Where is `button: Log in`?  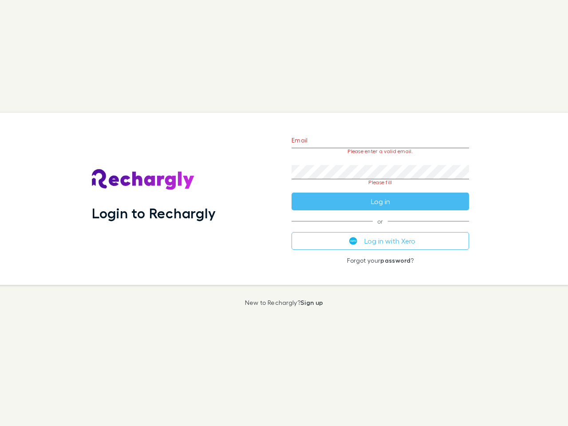
button: Log in is located at coordinates (380, 201).